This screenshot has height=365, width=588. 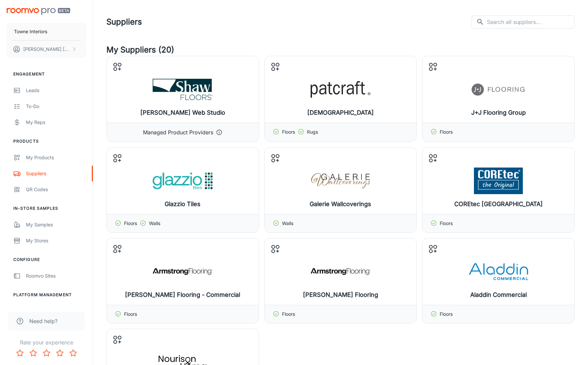 I want to click on div: My Products, so click(x=56, y=158).